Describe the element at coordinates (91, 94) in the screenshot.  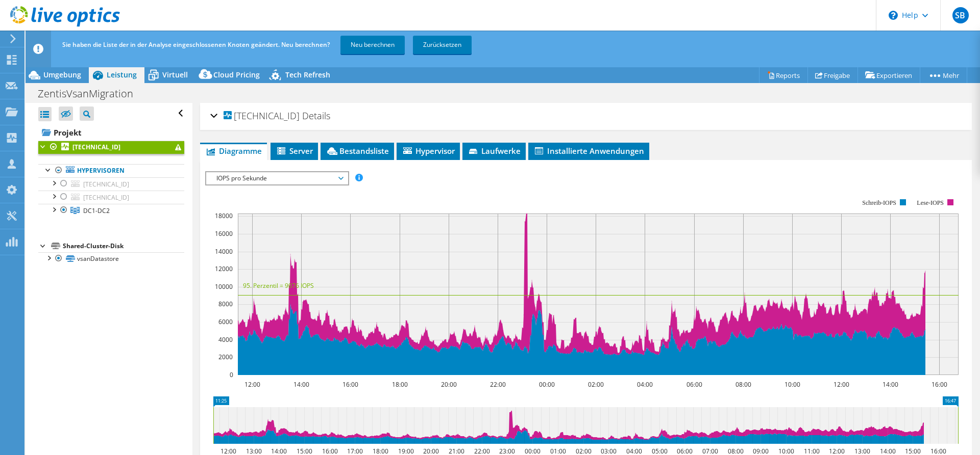
I see `h1: ZentisVsanMigration` at that location.